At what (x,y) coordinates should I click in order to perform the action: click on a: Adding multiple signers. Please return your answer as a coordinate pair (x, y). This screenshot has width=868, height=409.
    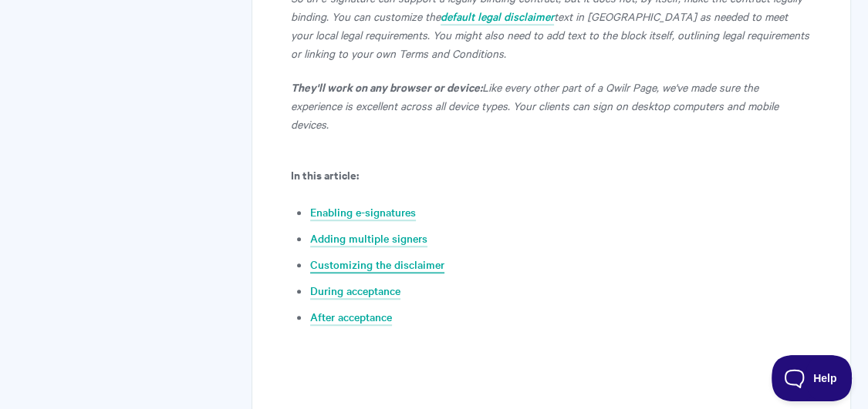
    Looking at the image, I should click on (368, 239).